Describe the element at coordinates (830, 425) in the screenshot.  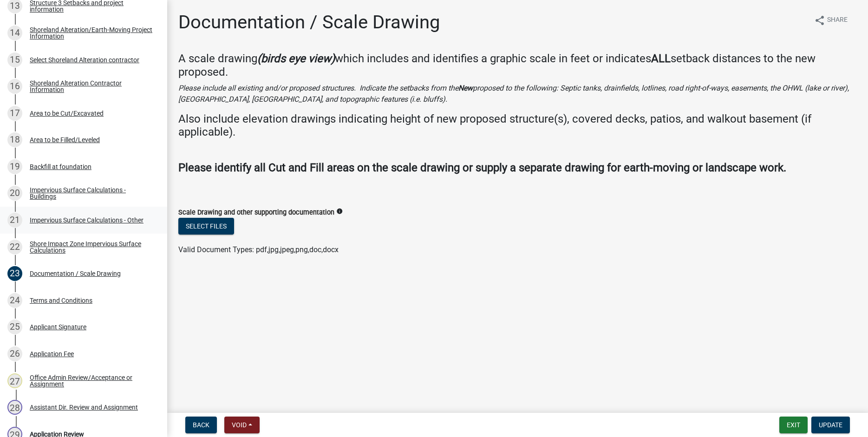
I see `button: Update` at that location.